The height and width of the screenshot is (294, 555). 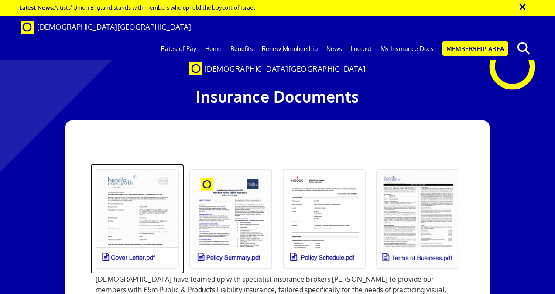 I want to click on a: My Insurance Docs, so click(x=407, y=49).